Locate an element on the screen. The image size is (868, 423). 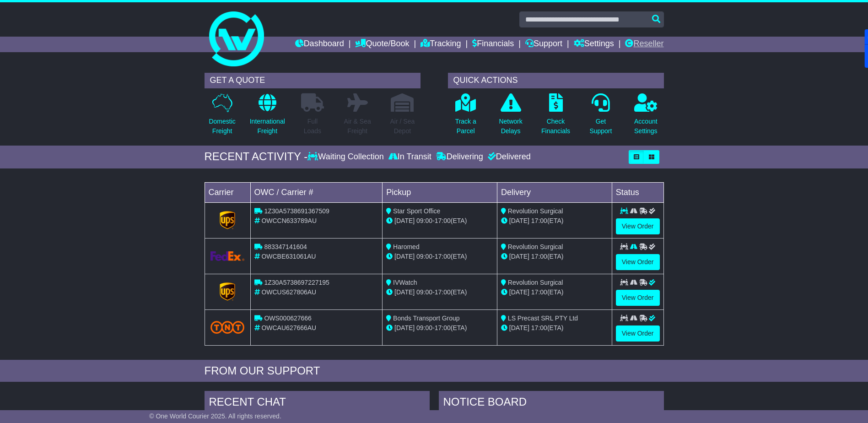
a: Financials is located at coordinates (493, 45).